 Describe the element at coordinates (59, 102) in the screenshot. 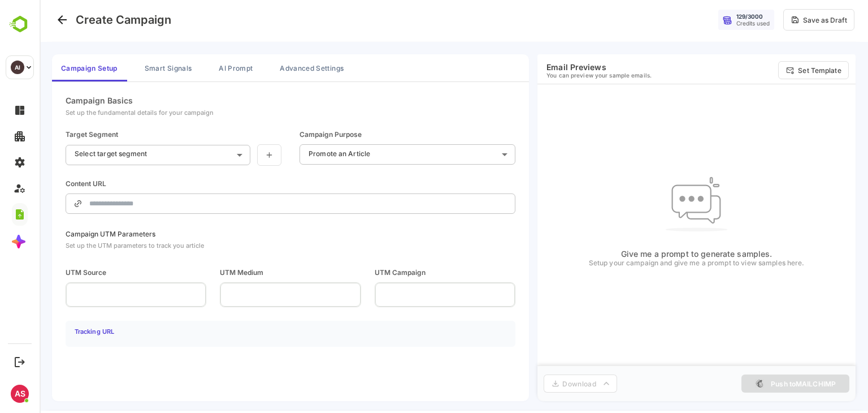

I see `div: Campaign Basics` at that location.